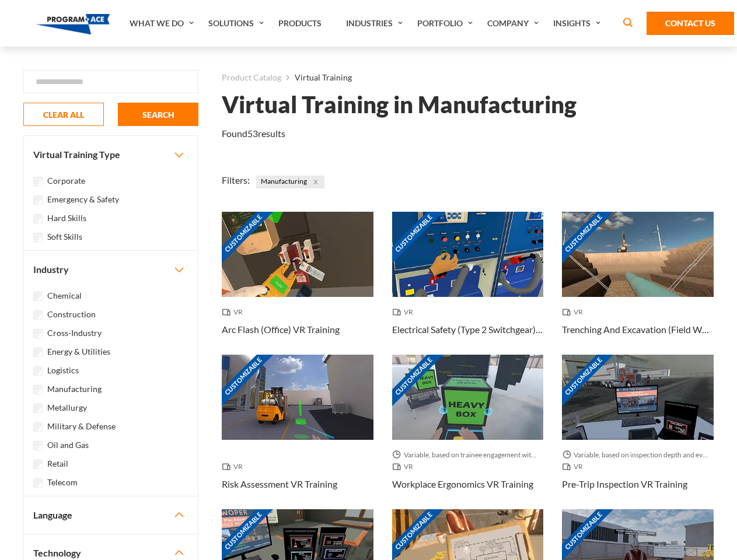 This screenshot has width=737, height=560. I want to click on h3: Workplace Ergonomics VR Training, so click(463, 484).